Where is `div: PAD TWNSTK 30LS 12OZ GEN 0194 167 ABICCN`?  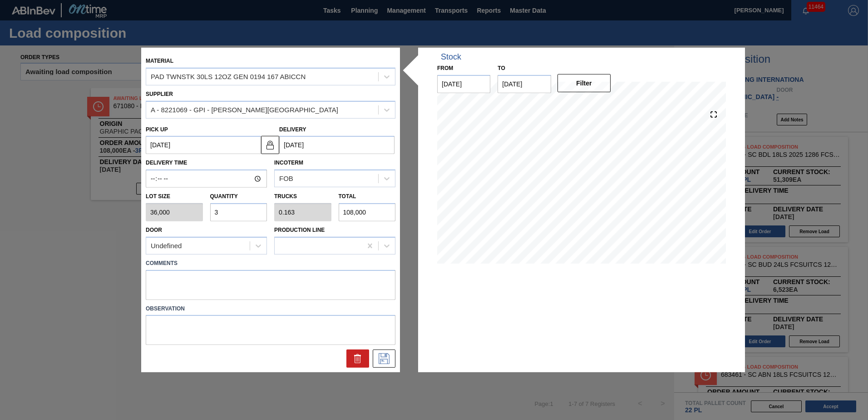
div: PAD TWNSTK 30LS 12OZ GEN 0194 167 ABICCN is located at coordinates (228, 76).